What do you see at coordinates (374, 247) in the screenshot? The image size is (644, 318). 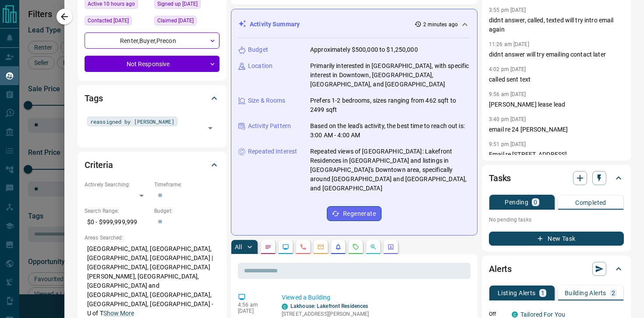 I see `svg: Opportunities` at bounding box center [374, 247].